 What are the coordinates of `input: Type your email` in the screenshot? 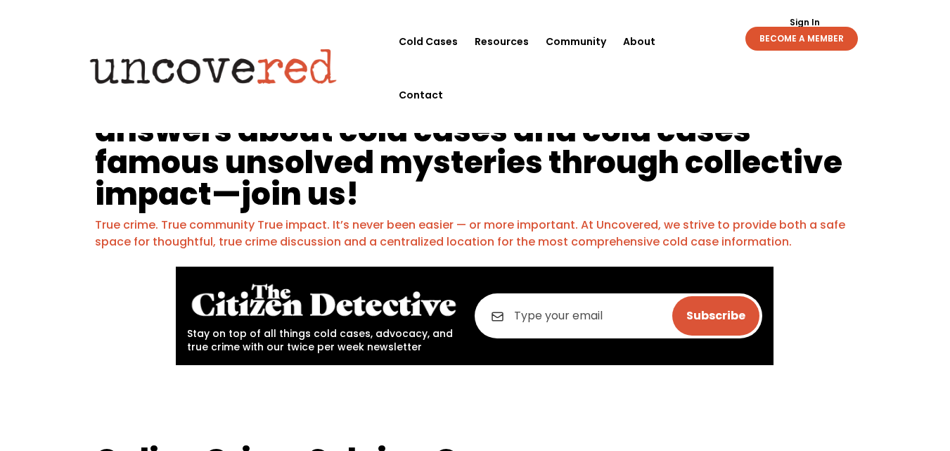 It's located at (618, 316).